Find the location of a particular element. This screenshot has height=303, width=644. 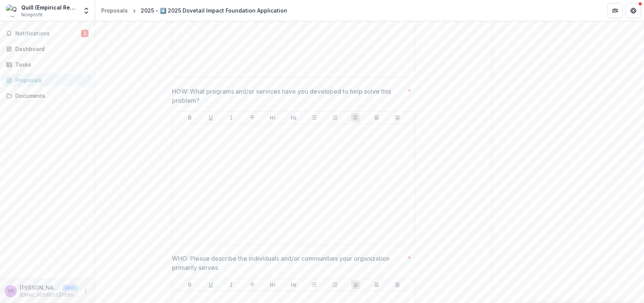

button: Partners is located at coordinates (615, 11).